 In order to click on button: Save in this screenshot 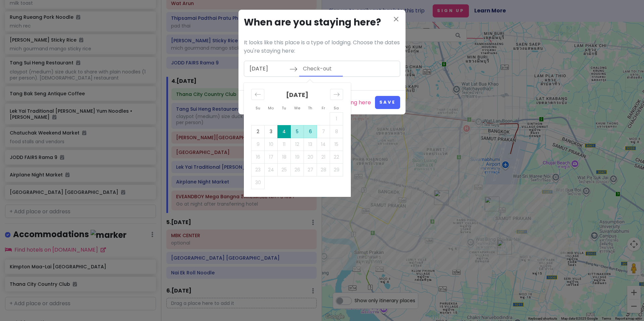, I will do `click(387, 102)`.